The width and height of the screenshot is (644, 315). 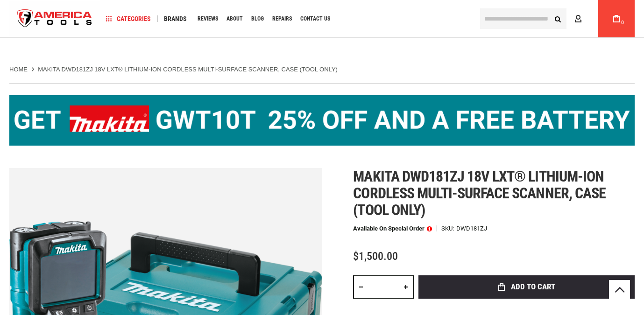 What do you see at coordinates (175, 19) in the screenshot?
I see `a: Brands` at bounding box center [175, 19].